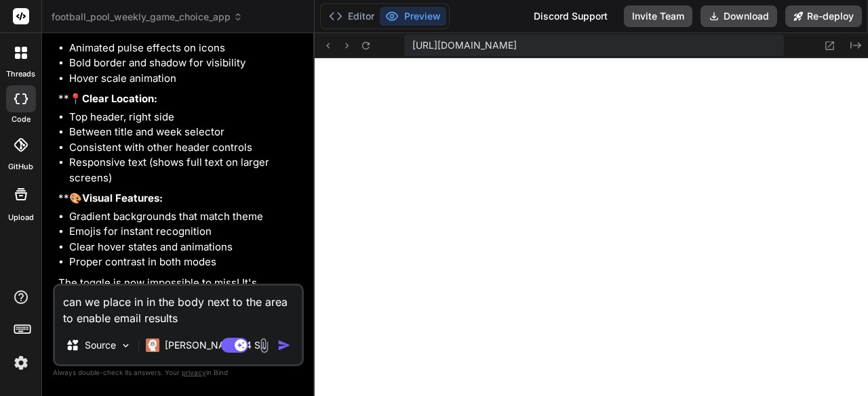  Describe the element at coordinates (185, 148) in the screenshot. I see `li: Consistent with other header controls` at that location.